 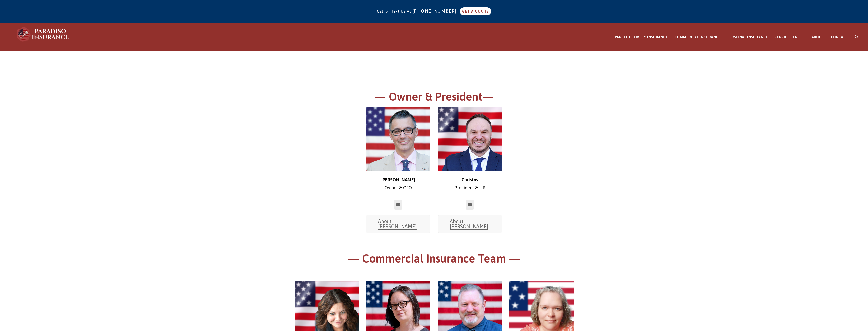 What do you see at coordinates (818, 37) in the screenshot?
I see `span: ABOUT` at bounding box center [818, 37].